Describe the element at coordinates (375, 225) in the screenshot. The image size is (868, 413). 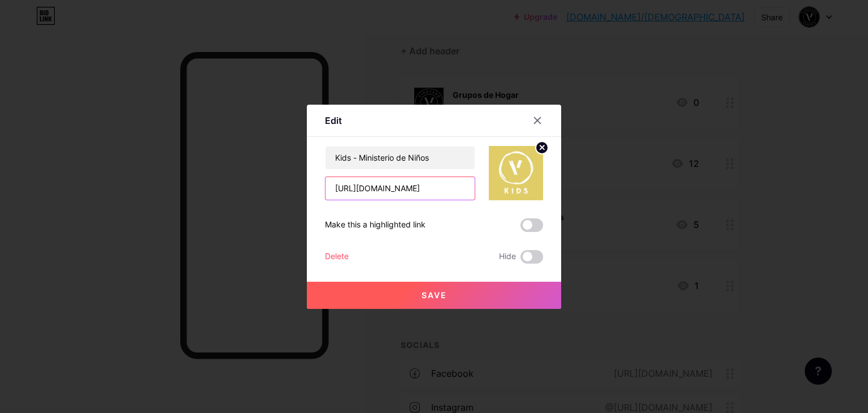
I see `div: Make this a highlighted link` at that location.